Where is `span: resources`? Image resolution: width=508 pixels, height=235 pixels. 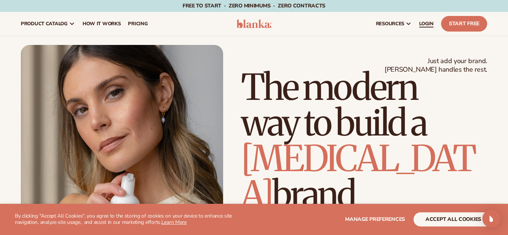
span: resources is located at coordinates (390, 24).